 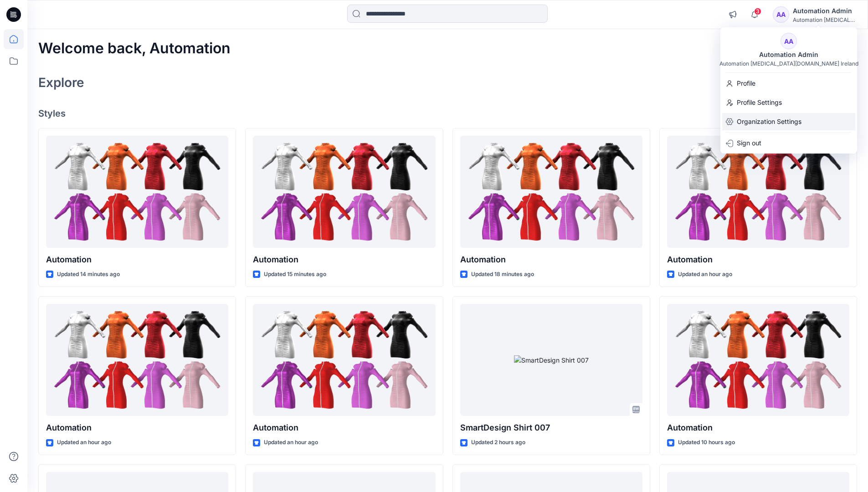 What do you see at coordinates (789, 102) in the screenshot?
I see `a: Profile Settings` at bounding box center [789, 102].